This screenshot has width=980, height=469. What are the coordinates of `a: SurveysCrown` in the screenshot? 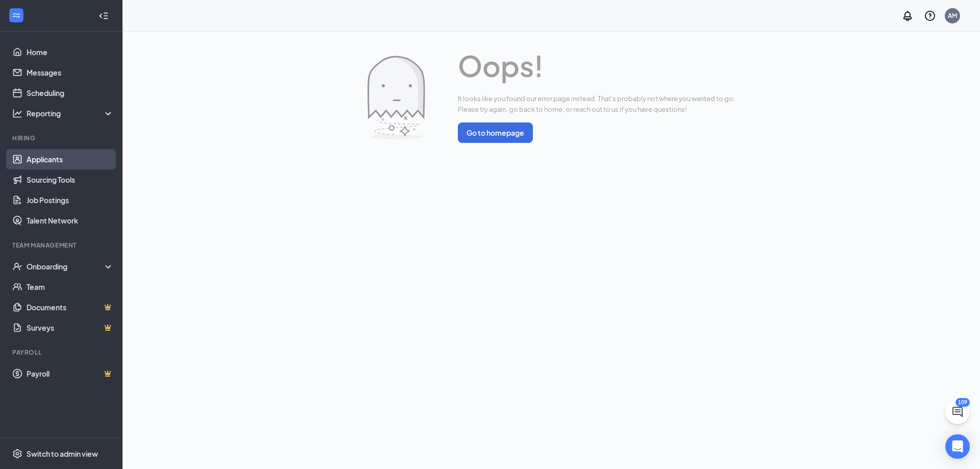 It's located at (70, 327).